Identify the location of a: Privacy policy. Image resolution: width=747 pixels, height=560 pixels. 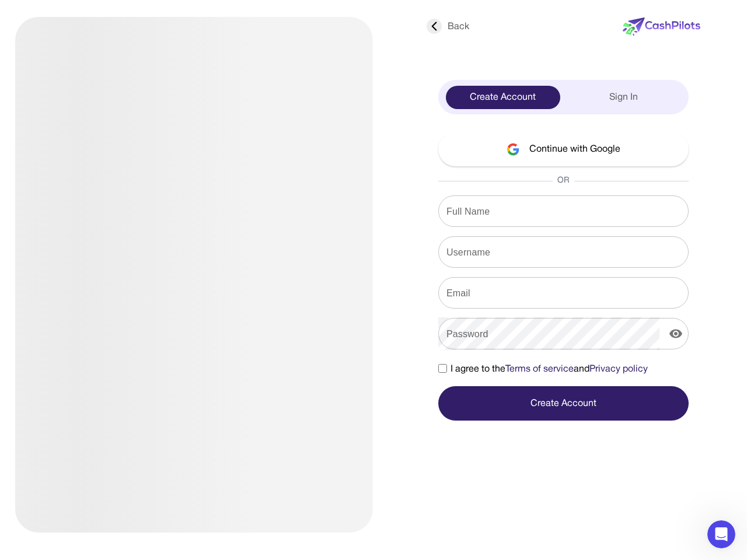
(619, 369).